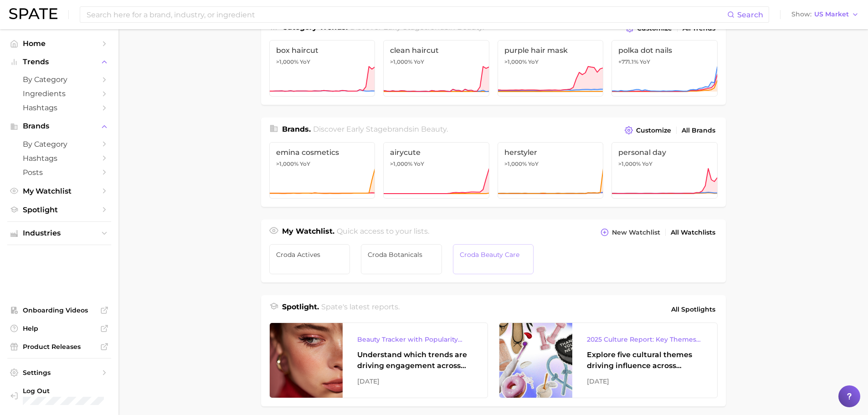 The width and height of the screenshot is (868, 415). Describe the element at coordinates (436, 68) in the screenshot. I see `a: clean haircut>1,000% YoY` at that location.